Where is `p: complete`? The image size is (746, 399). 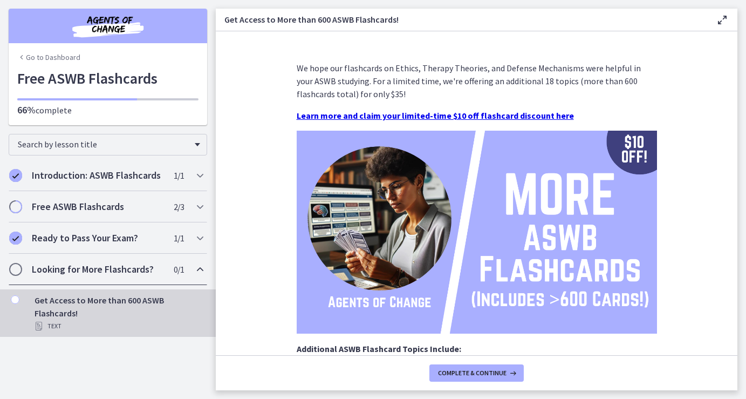 p: complete is located at coordinates (108, 110).